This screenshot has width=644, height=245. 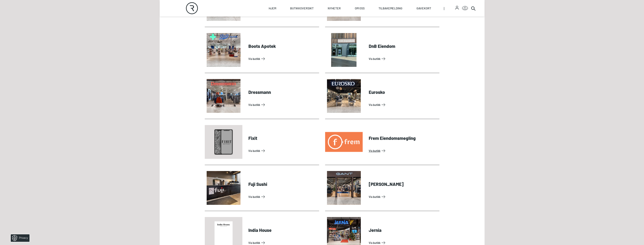 What do you see at coordinates (403, 59) in the screenshot?
I see `a: Vis Butikk: DnB Eiendom` at bounding box center [403, 59].